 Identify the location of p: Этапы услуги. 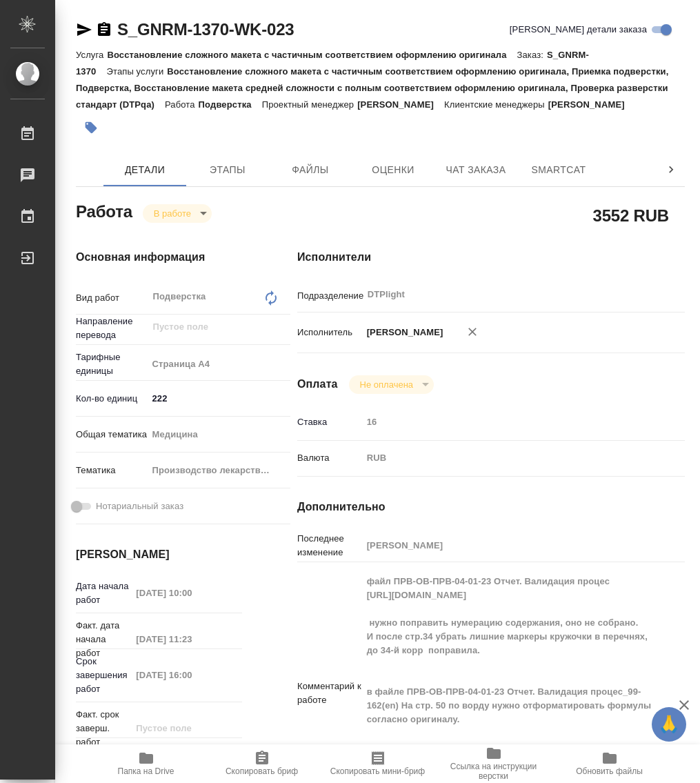
(137, 71).